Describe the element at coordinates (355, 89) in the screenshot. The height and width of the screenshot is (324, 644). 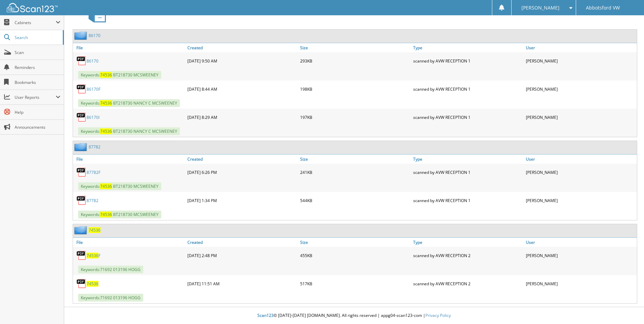
I see `div: 198KB` at that location.